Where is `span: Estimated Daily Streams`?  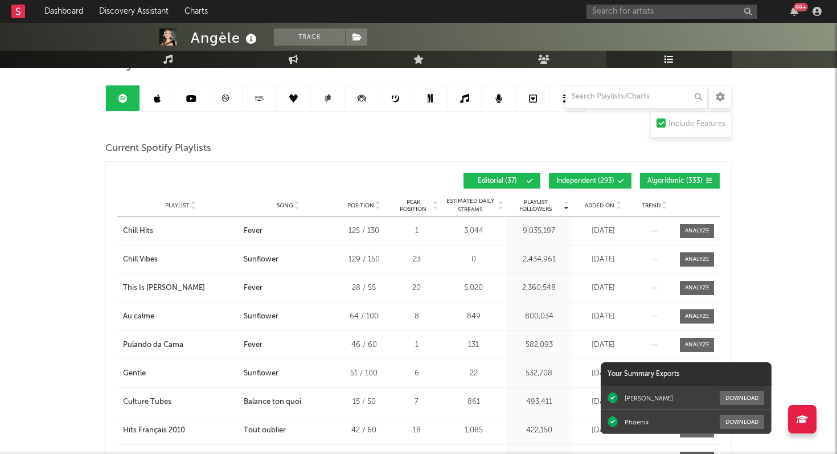 span: Estimated Daily Streams is located at coordinates (470, 206).